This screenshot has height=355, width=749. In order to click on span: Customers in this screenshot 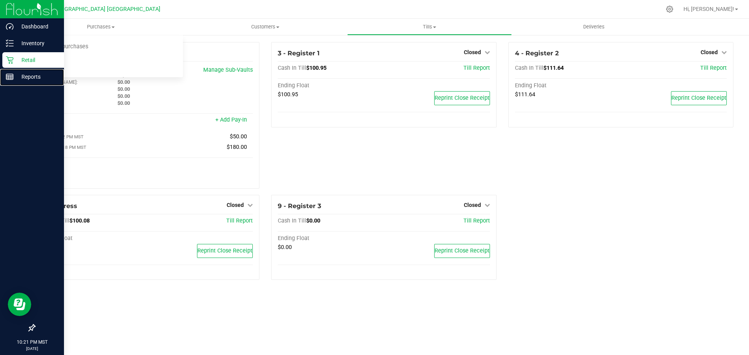, I will do `click(265, 27)`.